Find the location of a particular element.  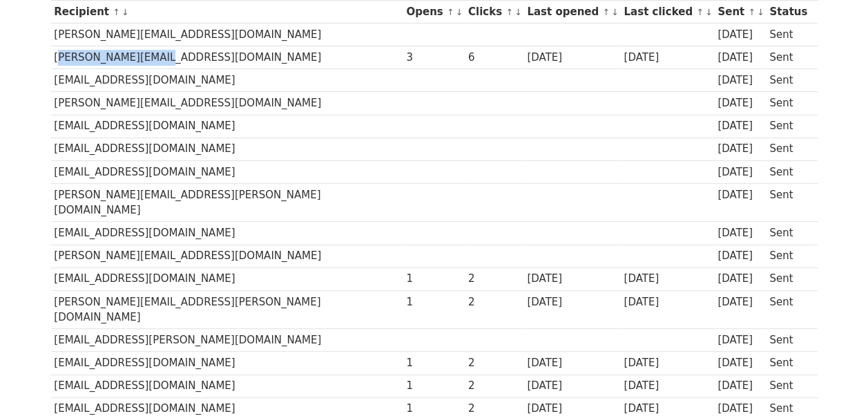

th: Status is located at coordinates (789, 11).